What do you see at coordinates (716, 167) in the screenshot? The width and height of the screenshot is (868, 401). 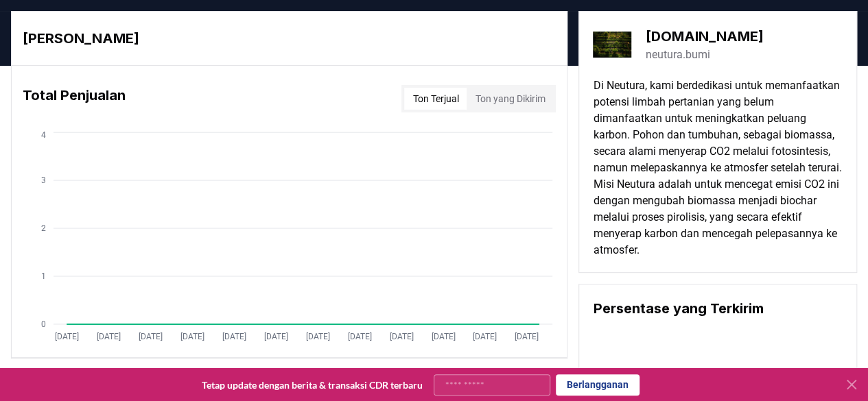 I see `font: Di Neutura, kami berdedikasi untuk memanfaatkan potensi limbah pertanian yang belum dimanfaatkan ...` at bounding box center [716, 167].